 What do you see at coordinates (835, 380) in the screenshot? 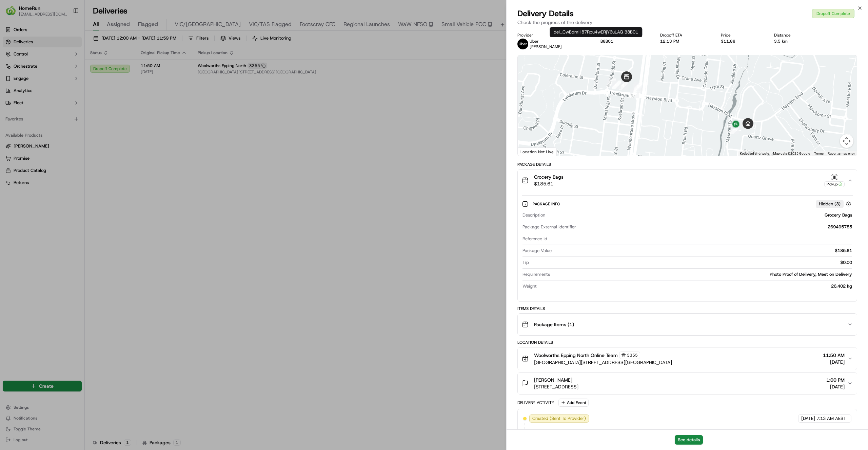
I see `span: 1:00 PM` at bounding box center [835, 380].